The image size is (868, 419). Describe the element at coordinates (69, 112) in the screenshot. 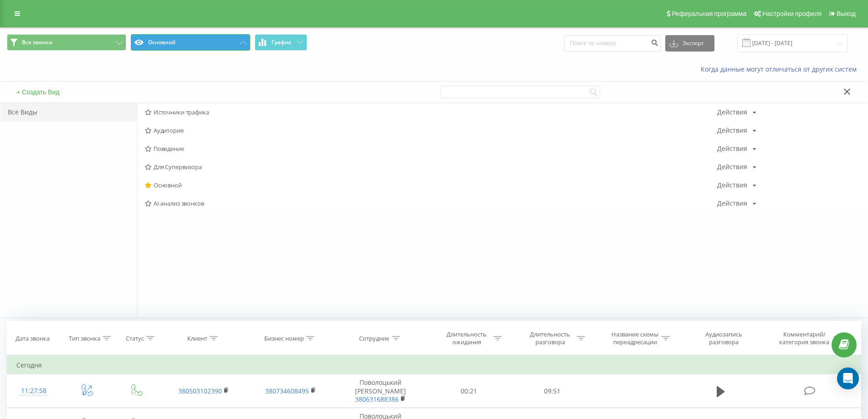

I see `div: Все Виды` at that location.